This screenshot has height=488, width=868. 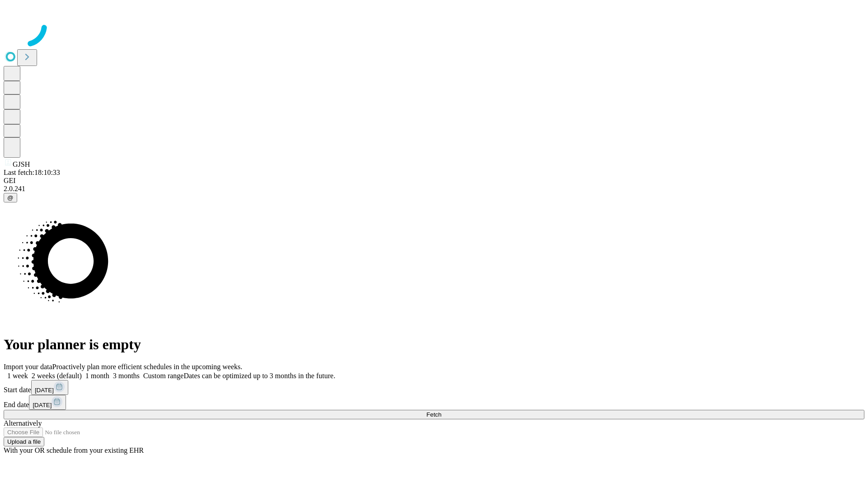 What do you see at coordinates (32, 172) in the screenshot?
I see `span: Last fetch: 18:10:33` at bounding box center [32, 172].